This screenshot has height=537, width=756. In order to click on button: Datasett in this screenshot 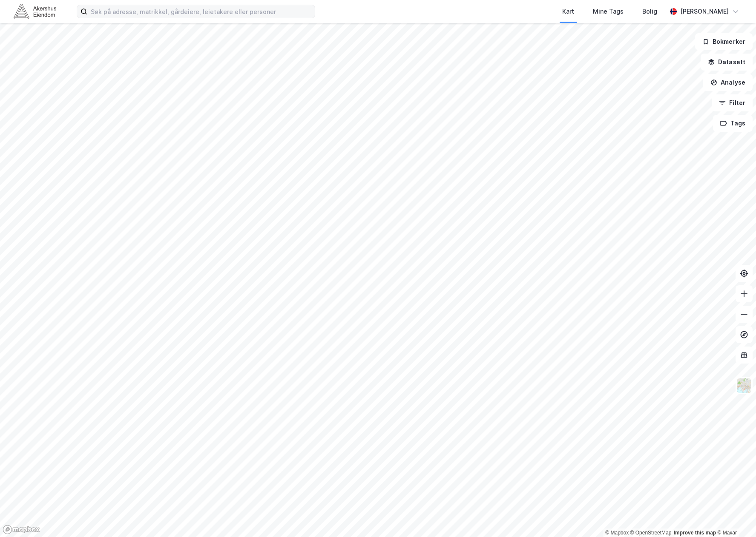, I will do `click(726, 62)`.